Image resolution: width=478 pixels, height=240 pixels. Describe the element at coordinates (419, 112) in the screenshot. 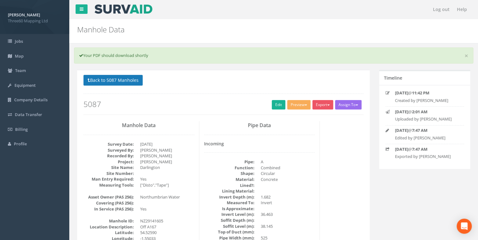

I see `strong: 2:01 AM` at that location.